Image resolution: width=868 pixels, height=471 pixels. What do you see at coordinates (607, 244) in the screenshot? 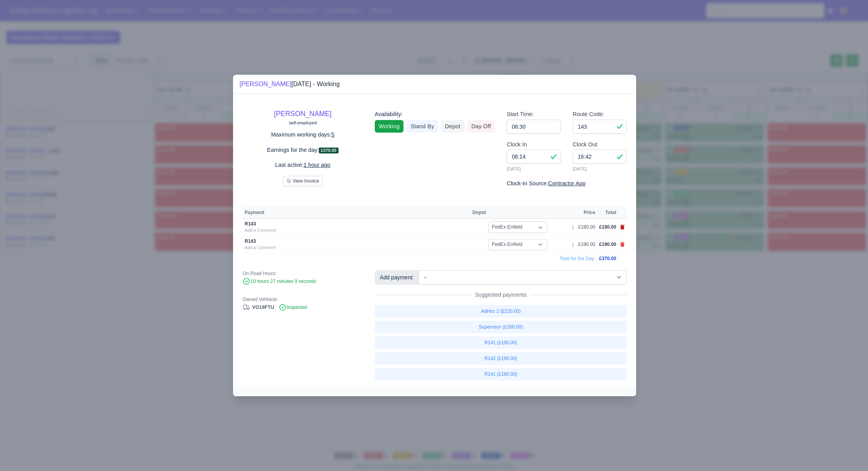
I see `span: £190.00` at bounding box center [607, 244].